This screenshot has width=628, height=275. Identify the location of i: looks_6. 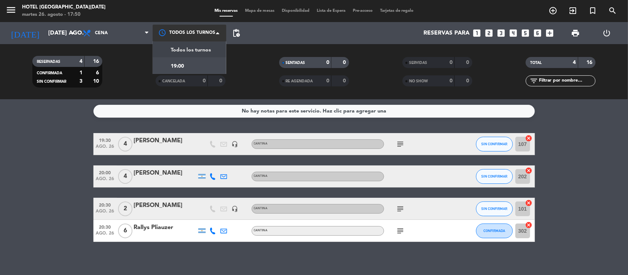
(538, 33).